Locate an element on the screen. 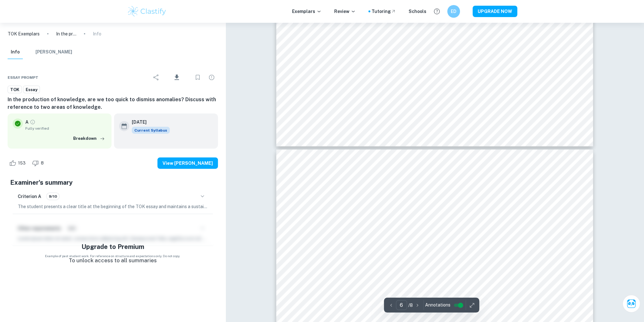  p: In the production of knowledge, are we too quick to dismiss anomalies? Discuss with reference to ... is located at coordinates (66, 34).